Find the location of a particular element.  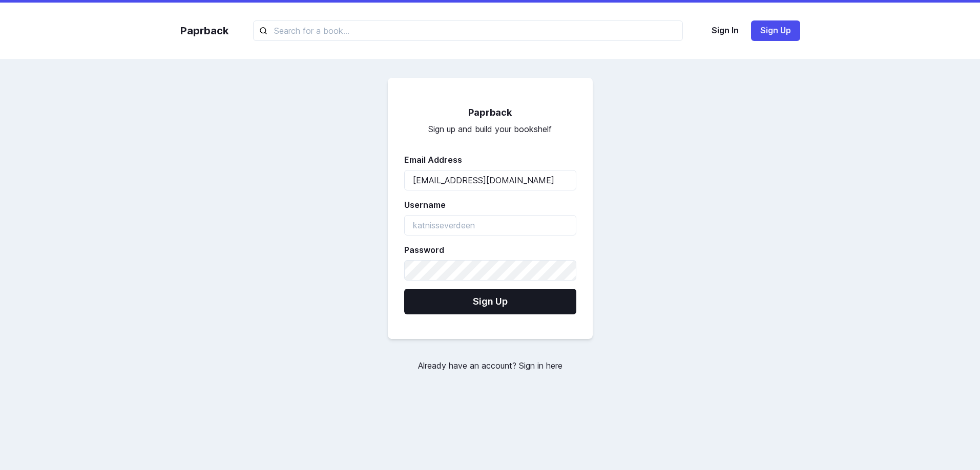

a: Paprback is located at coordinates (204, 31).